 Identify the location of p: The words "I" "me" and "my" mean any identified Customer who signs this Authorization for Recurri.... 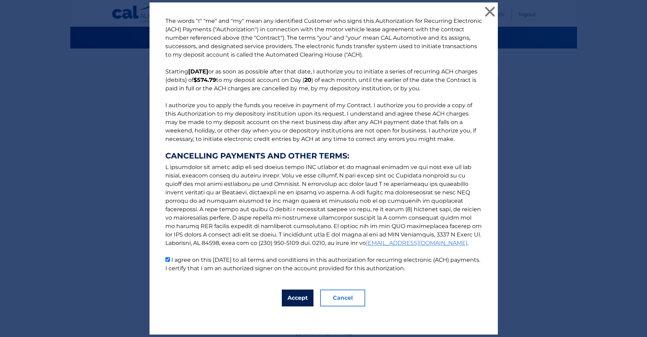
(324, 145).